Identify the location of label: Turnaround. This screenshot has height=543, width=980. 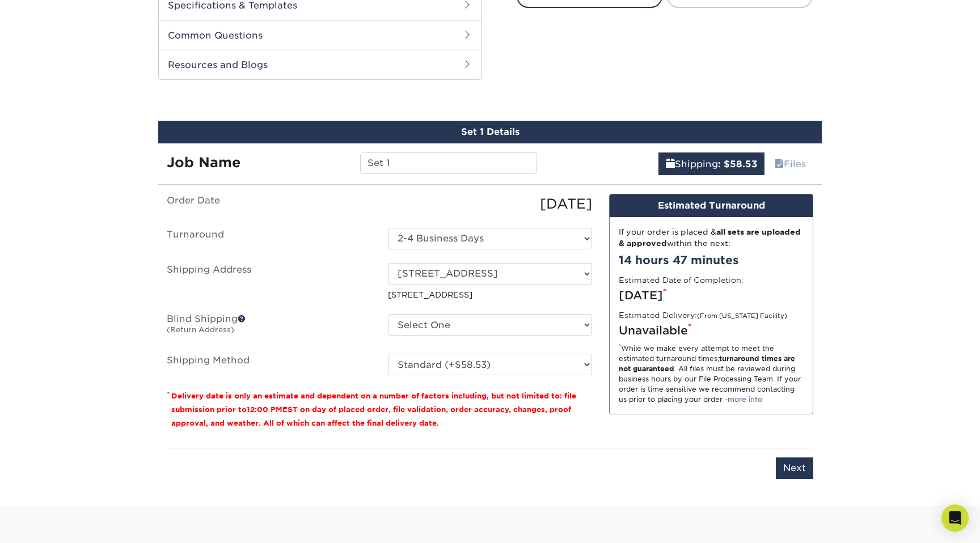
(269, 238).